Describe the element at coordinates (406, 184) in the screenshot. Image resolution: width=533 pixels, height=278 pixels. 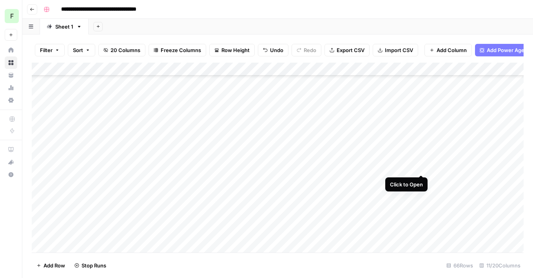
I see `div: Click to Open` at that location.